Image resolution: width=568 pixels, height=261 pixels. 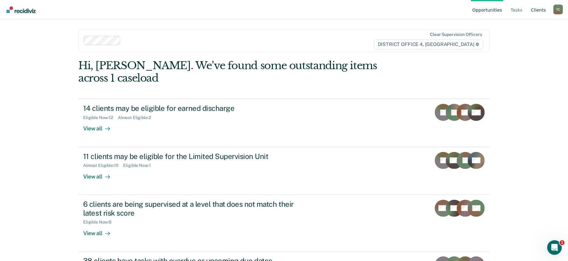 What do you see at coordinates (140, 166) in the screenshot?
I see `div: Eligible Now : 1` at bounding box center [140, 166].